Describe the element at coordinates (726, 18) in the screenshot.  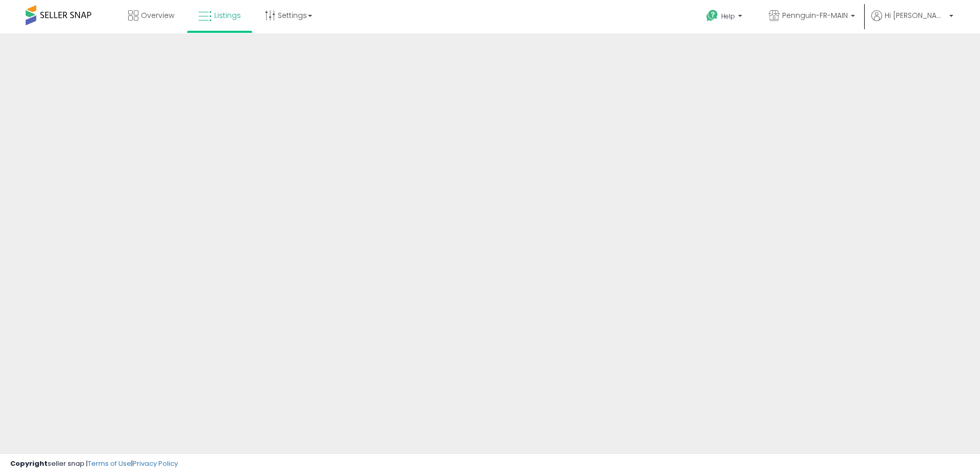
I see `a: Help` at that location.